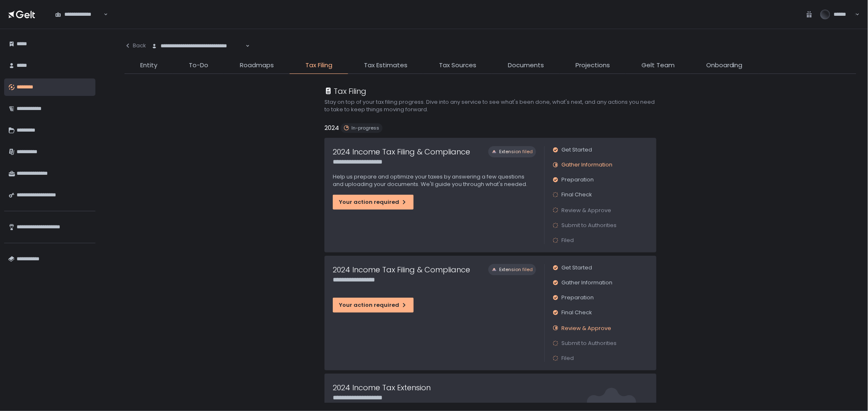 This screenshot has height=411, width=868. Describe the element at coordinates (526, 65) in the screenshot. I see `span: Documents` at that location.